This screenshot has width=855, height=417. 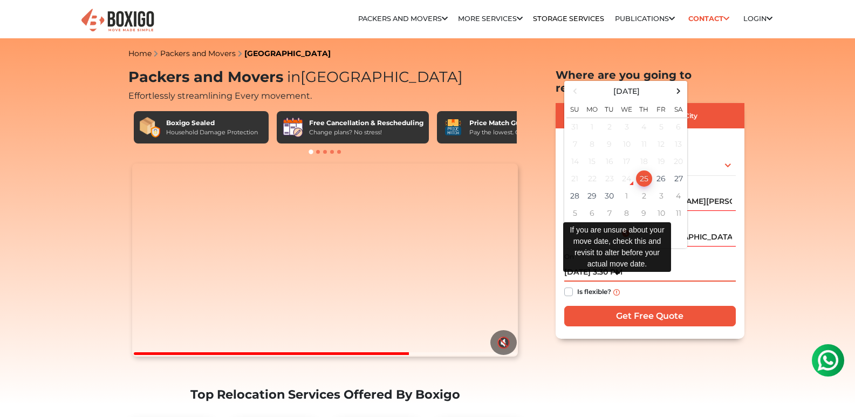 What do you see at coordinates (678, 91) in the screenshot?
I see `span: Next Month` at bounding box center [678, 91].